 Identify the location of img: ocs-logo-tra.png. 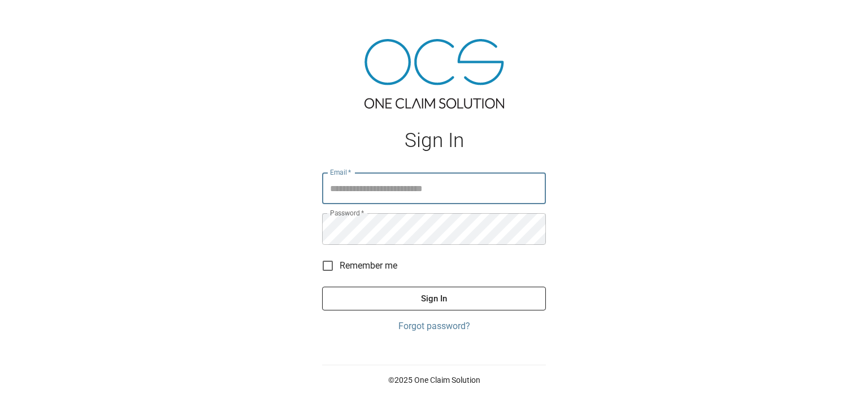
(434, 74).